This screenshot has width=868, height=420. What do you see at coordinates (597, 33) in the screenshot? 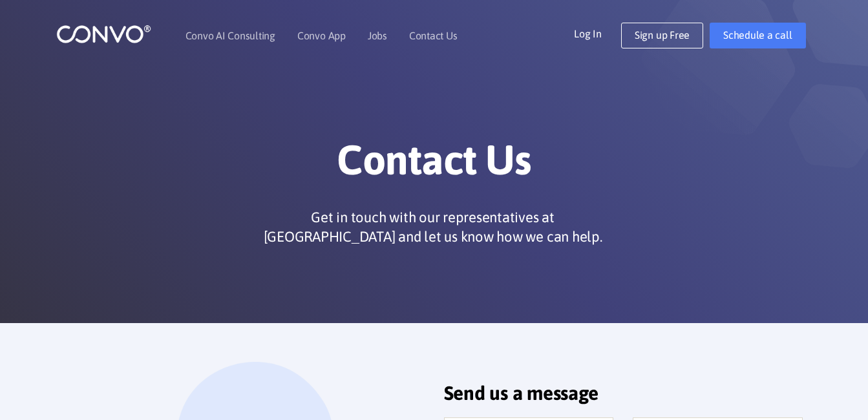
I see `a: Log In` at bounding box center [597, 33].